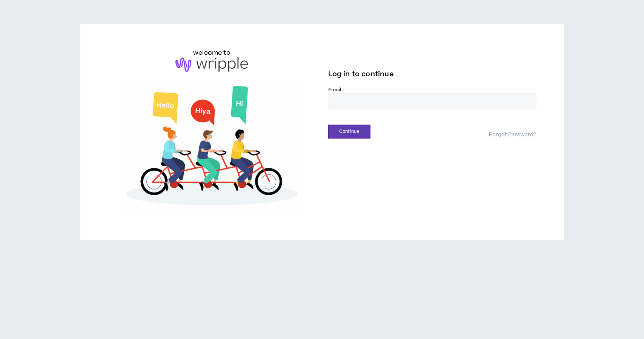  Describe the element at coordinates (211, 53) in the screenshot. I see `h6: welcome to` at that location.